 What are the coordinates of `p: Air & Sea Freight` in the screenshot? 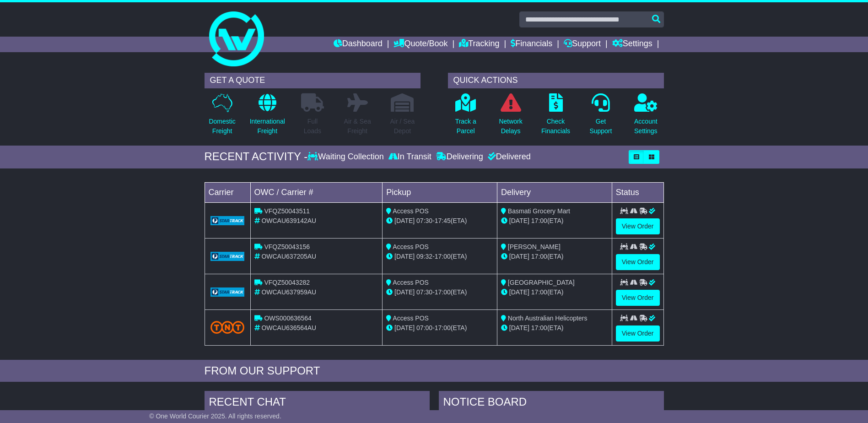 It's located at (358, 127).